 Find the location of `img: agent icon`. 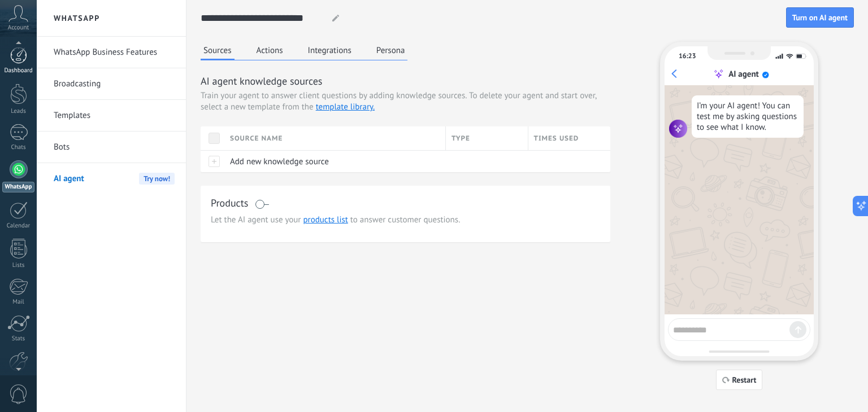

img: agent icon is located at coordinates (678, 129).